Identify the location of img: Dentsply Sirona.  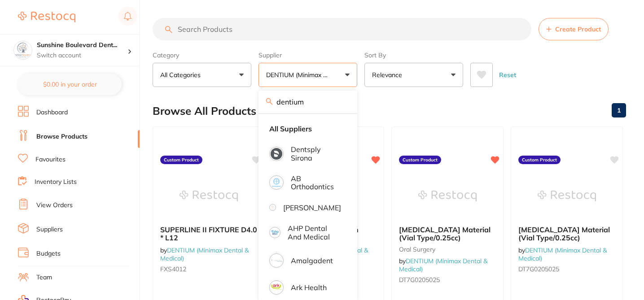
(277, 154).